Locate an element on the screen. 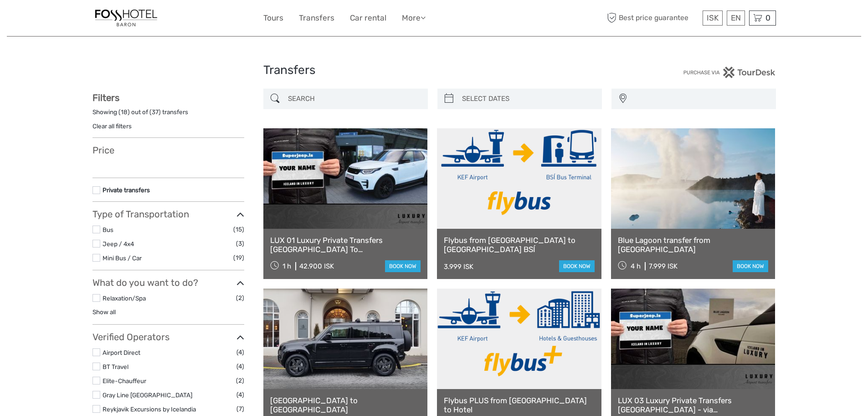 The width and height of the screenshot is (868, 416). a: More is located at coordinates (414, 18).